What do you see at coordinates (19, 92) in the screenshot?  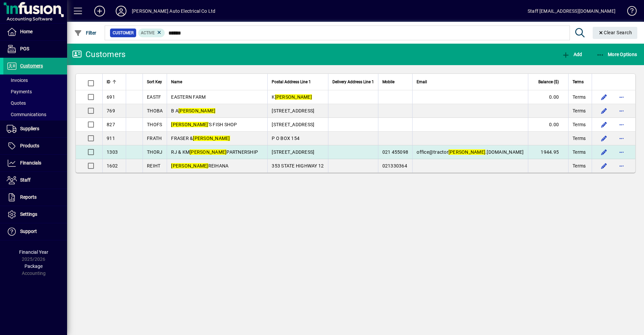 I see `span: Payments` at bounding box center [19, 92].